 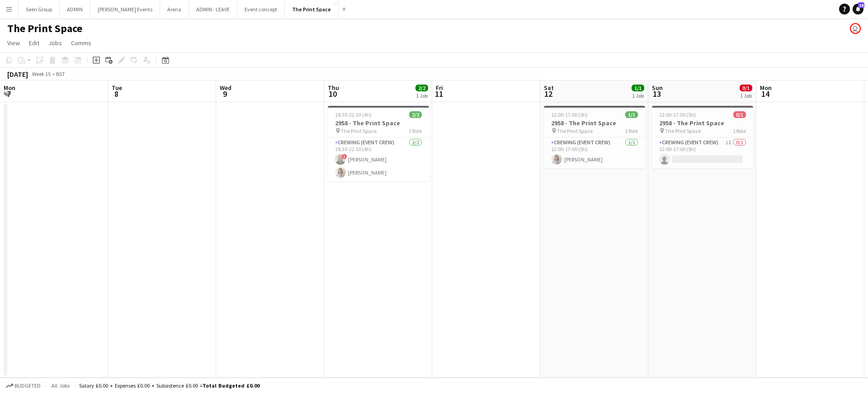 I want to click on a: 10, so click(x=857, y=9).